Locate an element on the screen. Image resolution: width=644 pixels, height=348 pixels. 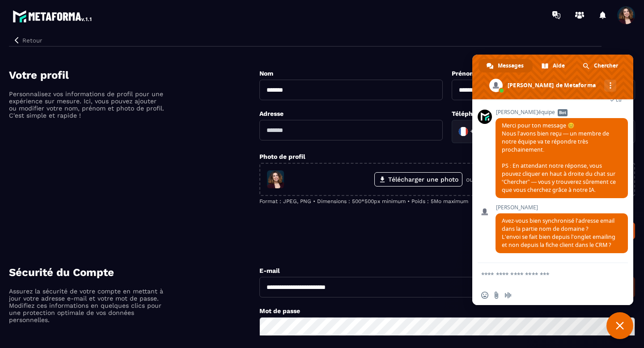
label: Télécharger une photo is located at coordinates (418, 180).